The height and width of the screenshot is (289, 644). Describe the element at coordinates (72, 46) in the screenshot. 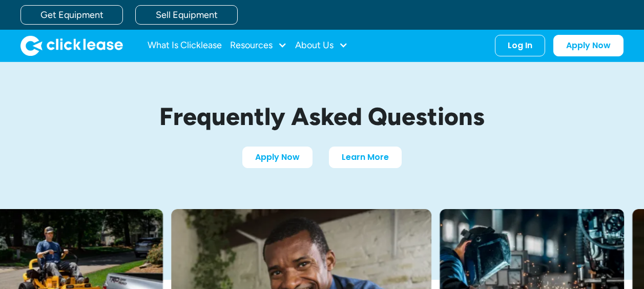

I see `a: home` at that location.